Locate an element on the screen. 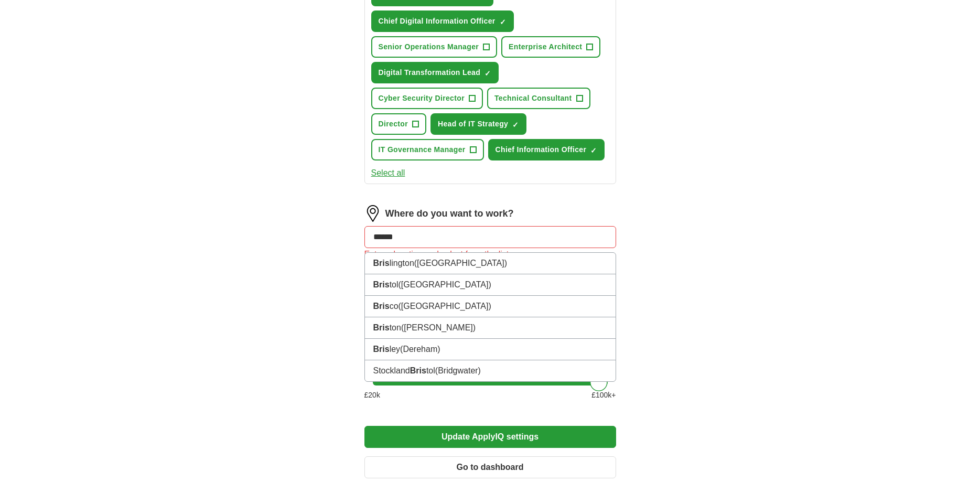 The width and height of the screenshot is (980, 482). button: Head of IT Strategy✓ is located at coordinates (478, 124).